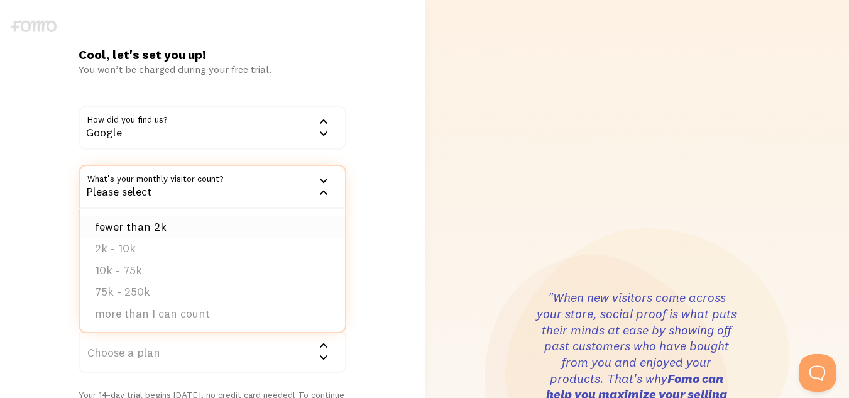 This screenshot has height=398, width=849. Describe the element at coordinates (212, 55) in the screenshot. I see `h1: Cool, let's set you up!` at that location.